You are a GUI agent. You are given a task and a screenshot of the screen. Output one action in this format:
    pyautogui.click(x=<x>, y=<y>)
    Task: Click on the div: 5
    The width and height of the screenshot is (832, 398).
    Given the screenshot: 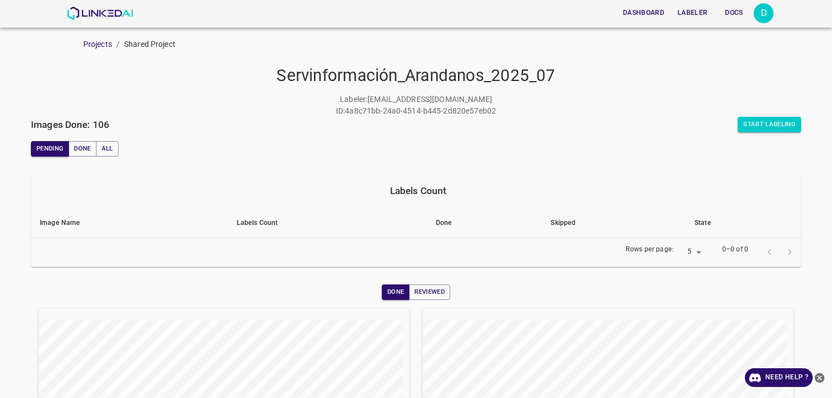 What is the action you would take?
    pyautogui.click(x=691, y=252)
    